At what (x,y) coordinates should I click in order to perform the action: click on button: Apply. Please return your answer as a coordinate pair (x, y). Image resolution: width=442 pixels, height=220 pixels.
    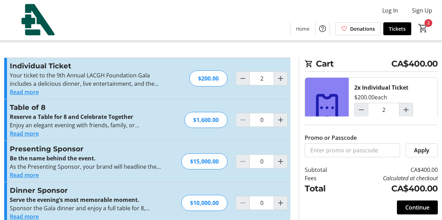
    Looking at the image, I should click on (422, 151).